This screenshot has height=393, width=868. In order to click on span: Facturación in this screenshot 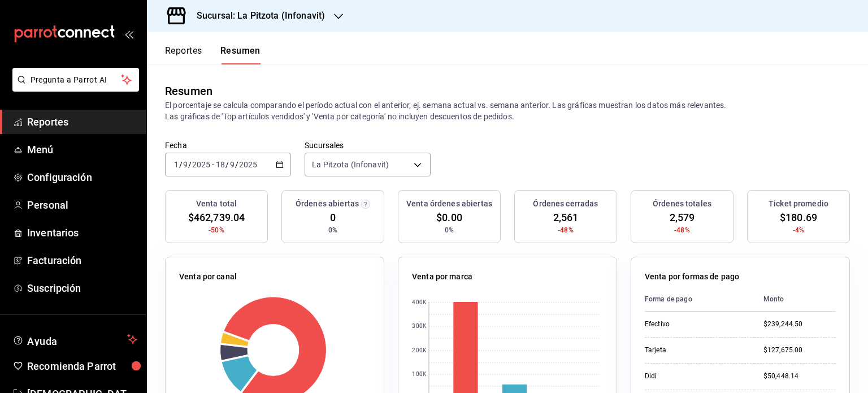, I will do `click(82, 260)`.